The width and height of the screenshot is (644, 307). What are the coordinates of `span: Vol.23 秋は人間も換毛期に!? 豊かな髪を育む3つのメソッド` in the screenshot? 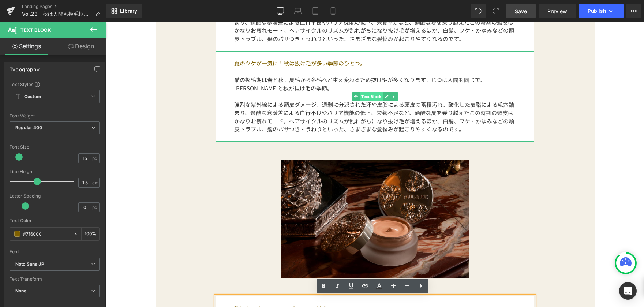 It's located at (57, 14).